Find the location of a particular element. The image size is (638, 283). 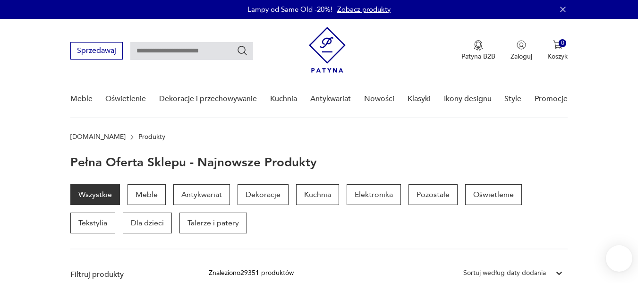

h1: Pełna oferta sklepu - najnowsze produkty is located at coordinates (194, 163).